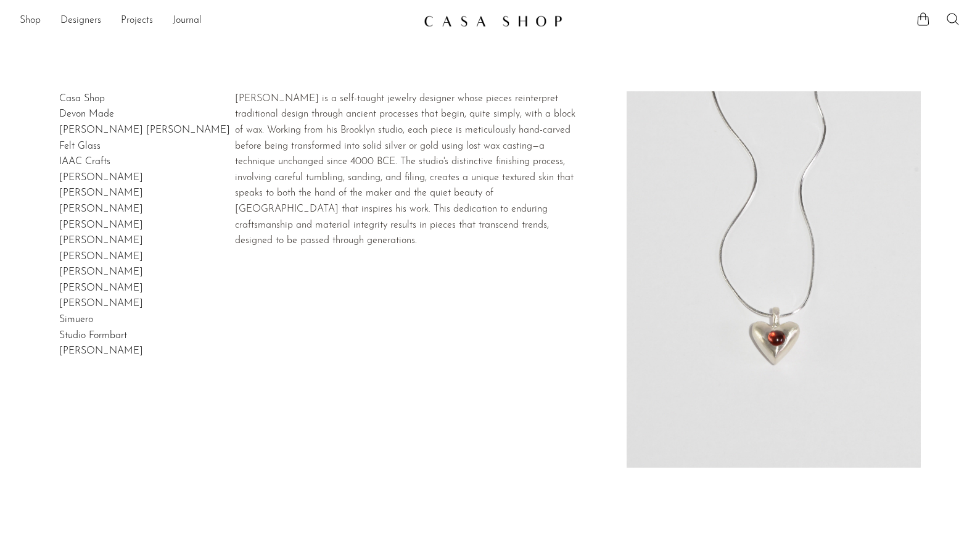  What do you see at coordinates (216, 21) in the screenshot?
I see `ul: NEW HEADER MENU` at bounding box center [216, 21].